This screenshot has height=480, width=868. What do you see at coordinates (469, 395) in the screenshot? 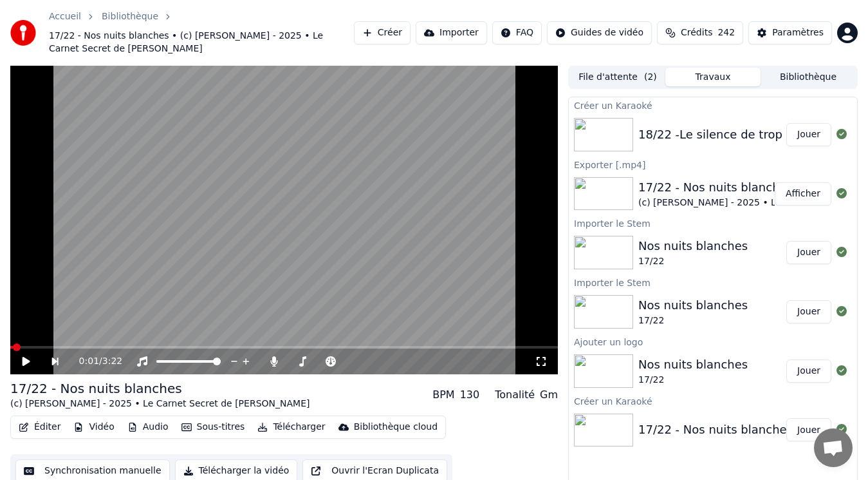
I see `div: 130` at bounding box center [469, 395].